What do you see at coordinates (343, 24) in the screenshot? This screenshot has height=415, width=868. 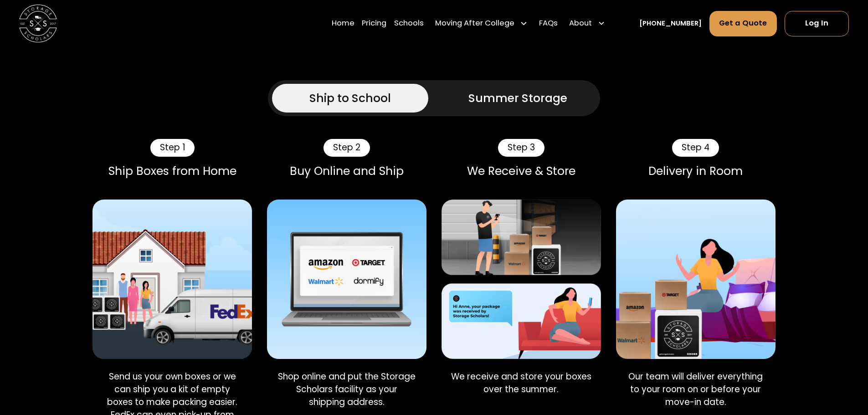 I see `a: Home` at bounding box center [343, 24].